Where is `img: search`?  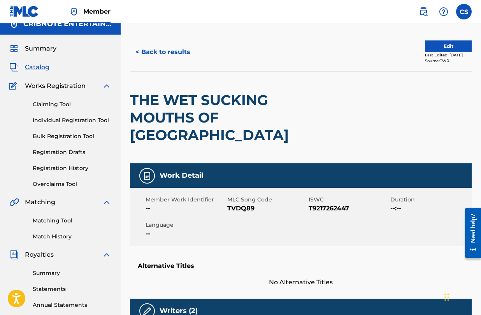
img: search is located at coordinates (424, 12).